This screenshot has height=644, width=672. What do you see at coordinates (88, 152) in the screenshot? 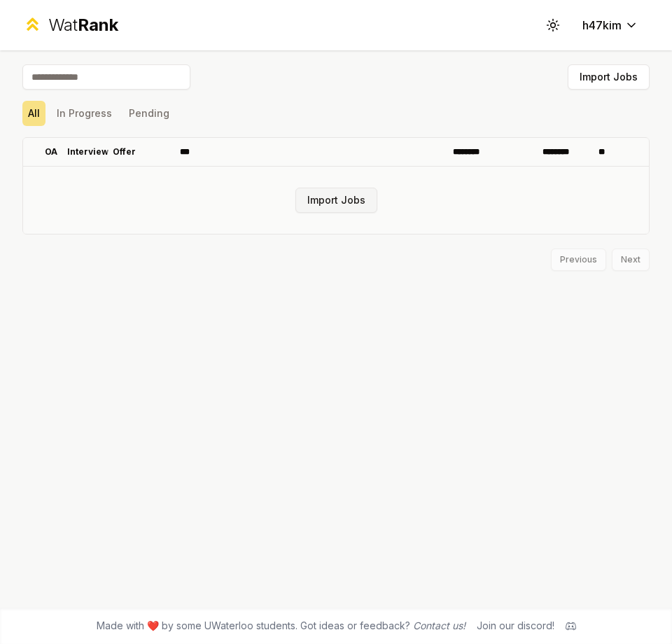
I see `p: Interview` at bounding box center [88, 152].